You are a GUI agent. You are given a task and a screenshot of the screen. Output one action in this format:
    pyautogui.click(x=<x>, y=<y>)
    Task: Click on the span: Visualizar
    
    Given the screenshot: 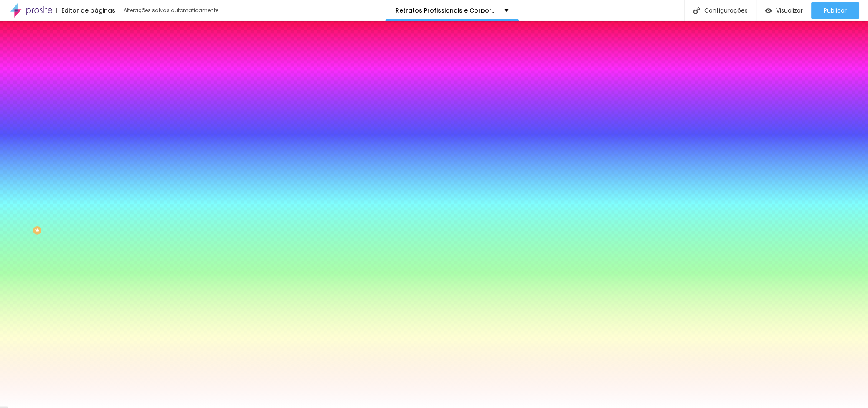 What is the action you would take?
    pyautogui.click(x=790, y=11)
    